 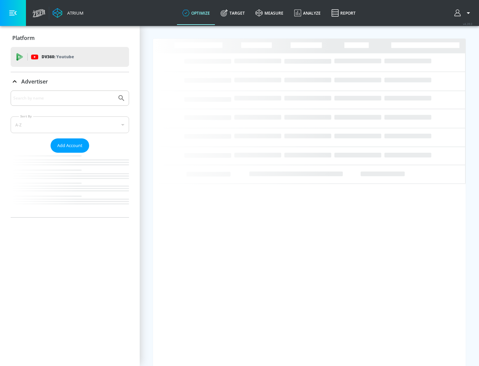 What do you see at coordinates (343, 13) in the screenshot?
I see `a: Report` at bounding box center [343, 13].